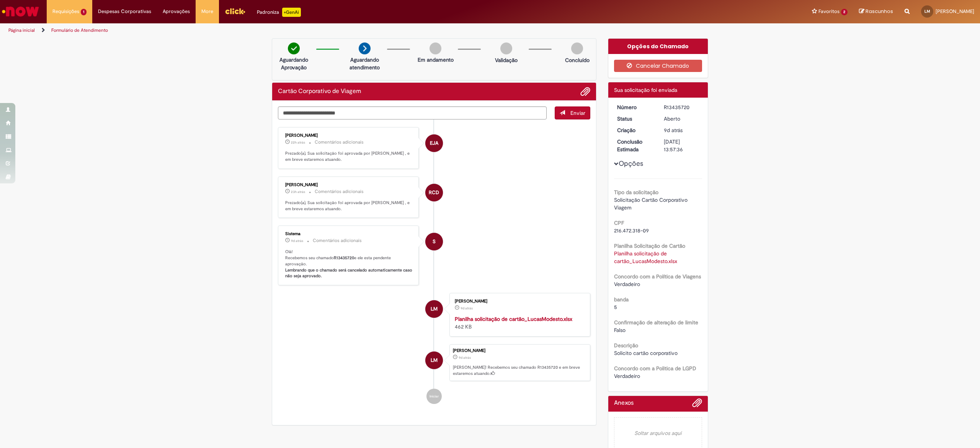  What do you see at coordinates (518, 322) in the screenshot?
I see `div: 462 KB` at bounding box center [518, 322].